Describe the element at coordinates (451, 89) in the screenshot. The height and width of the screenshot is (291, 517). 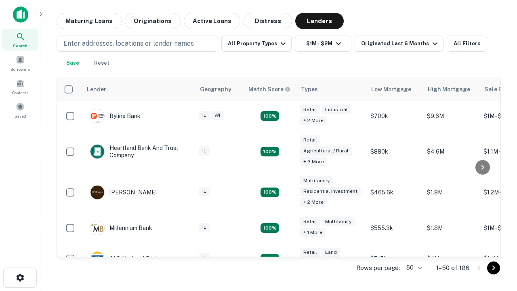
I see `th: High Mortgage` at that location.